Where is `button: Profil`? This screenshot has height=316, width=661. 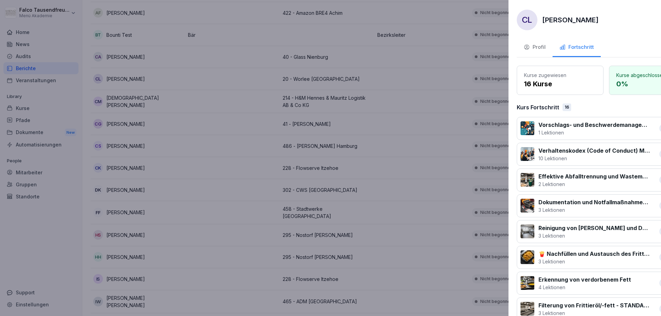 button: Profil is located at coordinates (535, 48).